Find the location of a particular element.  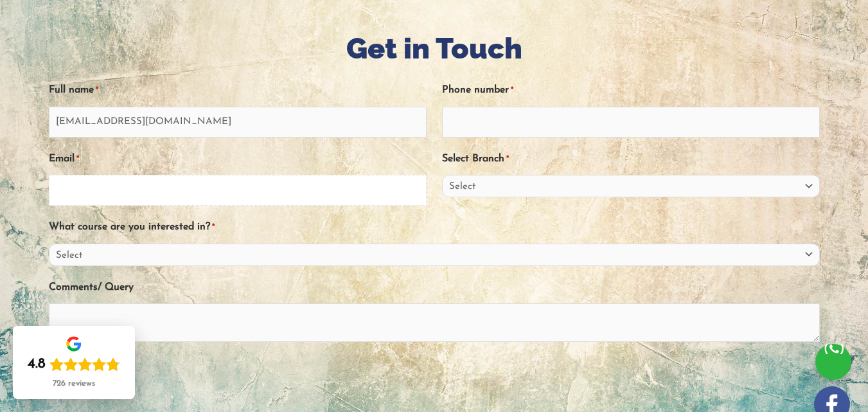

label: Full name is located at coordinates (73, 90).